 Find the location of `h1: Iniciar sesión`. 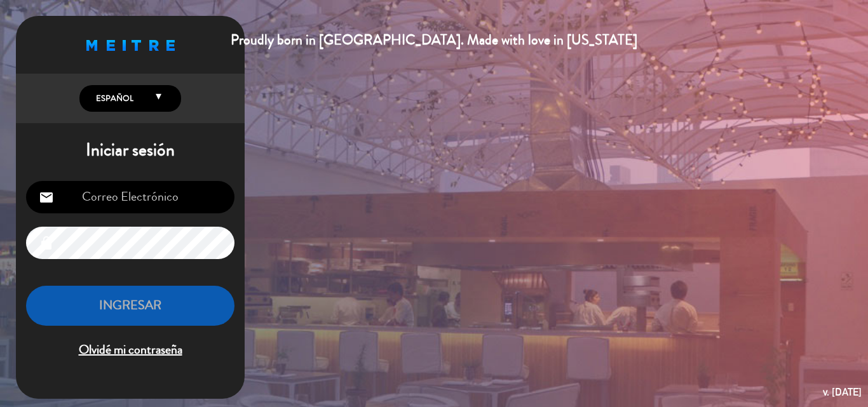

h1: Iniciar sesión is located at coordinates (130, 151).